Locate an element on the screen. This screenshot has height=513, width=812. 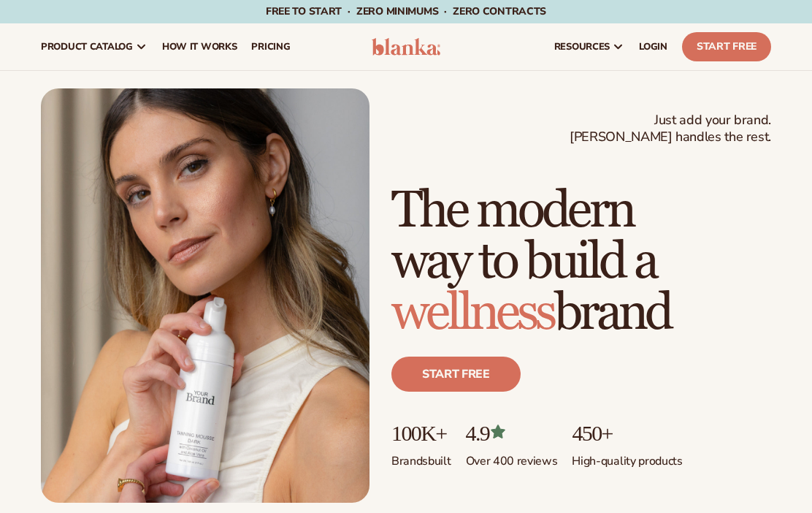
img: Female holding tanning mousse. is located at coordinates (205, 295).